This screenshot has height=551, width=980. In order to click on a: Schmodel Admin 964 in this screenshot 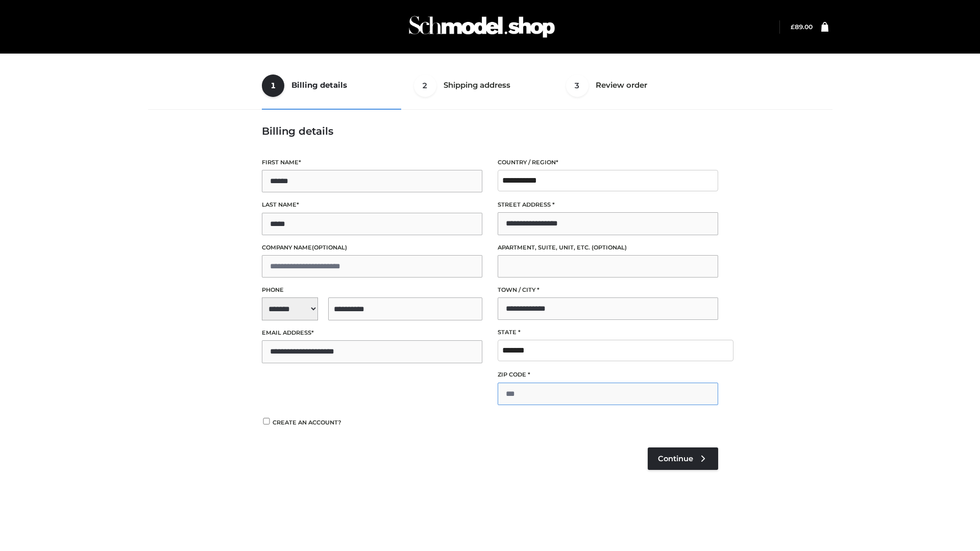, I will do `click(482, 26)`.